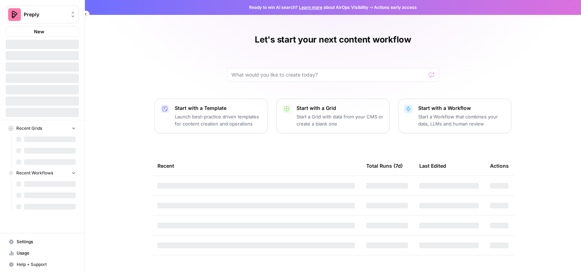 This screenshot has width=581, height=273. What do you see at coordinates (385, 165) in the screenshot?
I see `div: Total Runs (7d)` at bounding box center [385, 165].